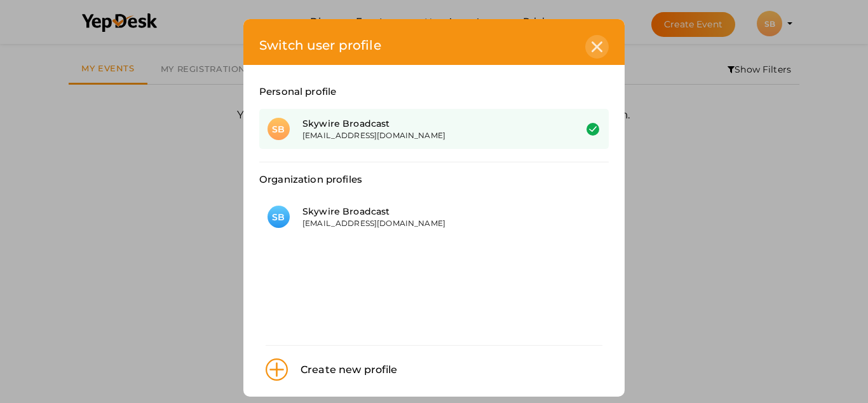 Image resolution: width=868 pixels, height=403 pixels. I want to click on label: Personal profile, so click(298, 92).